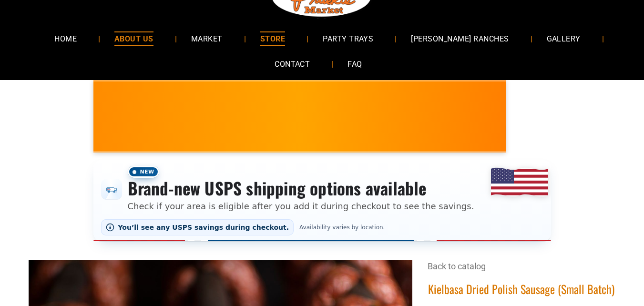 The height and width of the screenshot is (306, 644). What do you see at coordinates (143, 171) in the screenshot?
I see `span: New` at bounding box center [143, 171].